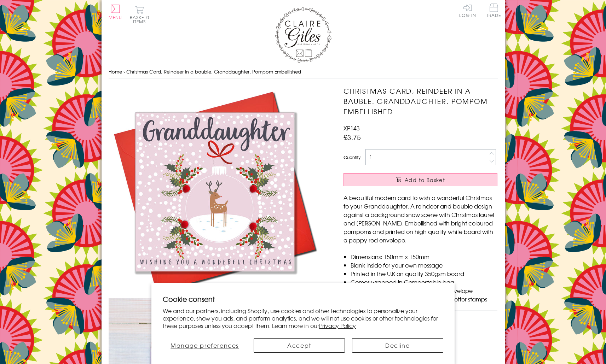  Describe the element at coordinates (139, 15) in the screenshot. I see `button: Basket0 items` at that location.